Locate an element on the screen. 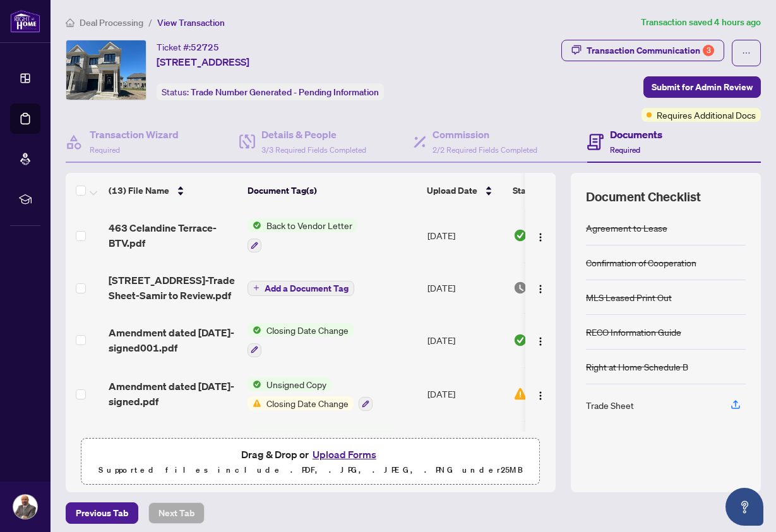 The width and height of the screenshot is (776, 532). span: 52725 is located at coordinates (205, 48).